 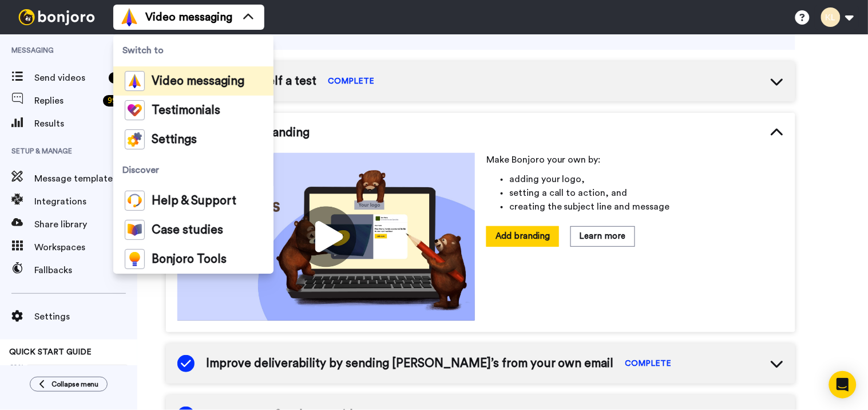 What do you see at coordinates (186, 110) in the screenshot?
I see `span: Testimonials` at bounding box center [186, 110].